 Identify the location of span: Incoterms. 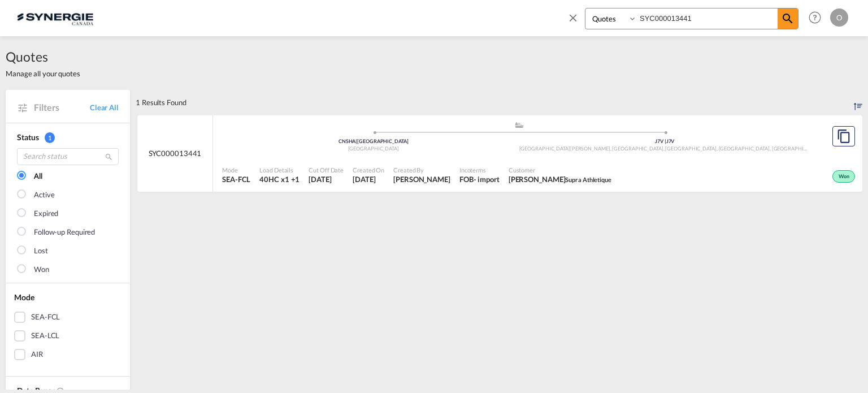
(479, 170).